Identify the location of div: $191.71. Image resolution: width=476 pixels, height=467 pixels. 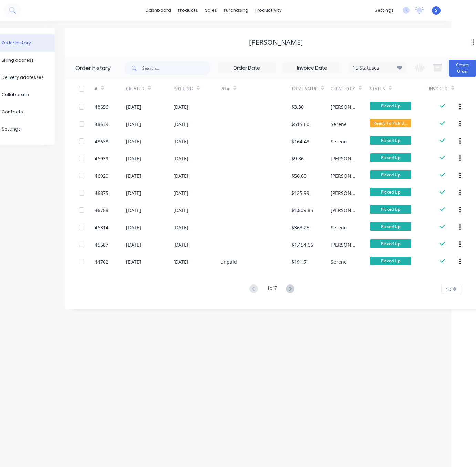
(300, 262).